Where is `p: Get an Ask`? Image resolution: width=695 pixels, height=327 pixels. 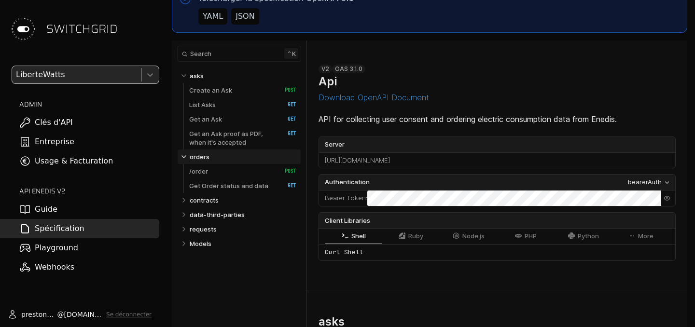
p: Get an Ask is located at coordinates (206, 119).